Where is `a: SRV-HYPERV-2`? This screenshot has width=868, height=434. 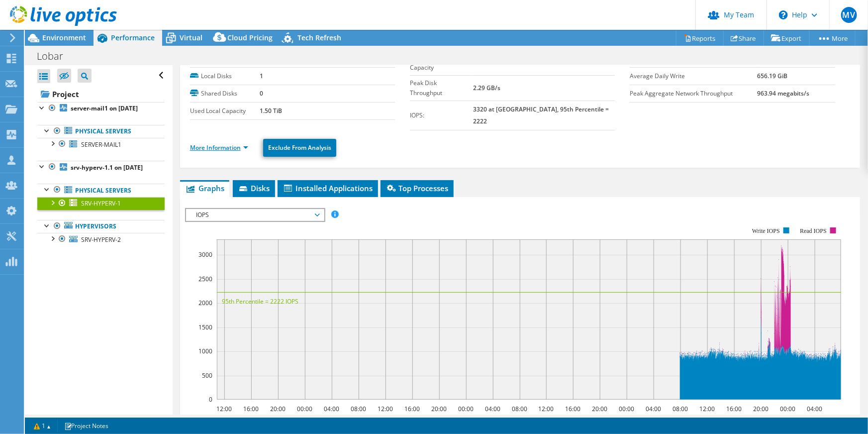
a: SRV-HYPERV-2 is located at coordinates (101, 239).